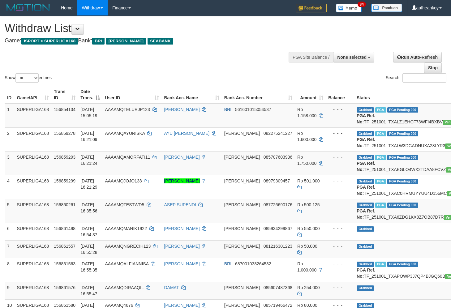 Image resolution: width=451 pixels, height=308 pixels. What do you see at coordinates (307, 160) in the screenshot?
I see `span: Rp 1.750.000` at bounding box center [307, 160].